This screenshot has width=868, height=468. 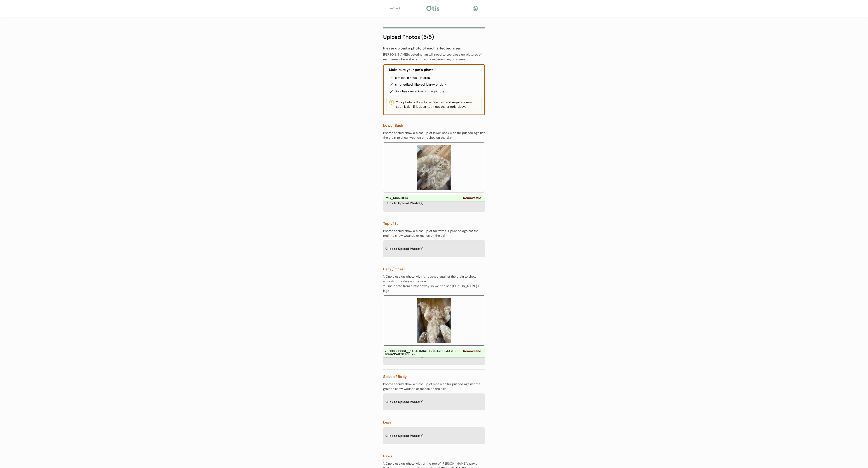 I want to click on div: Belly / Chest, so click(x=434, y=269).